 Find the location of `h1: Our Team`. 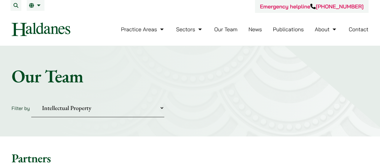

h1: Our Team is located at coordinates (190, 76).